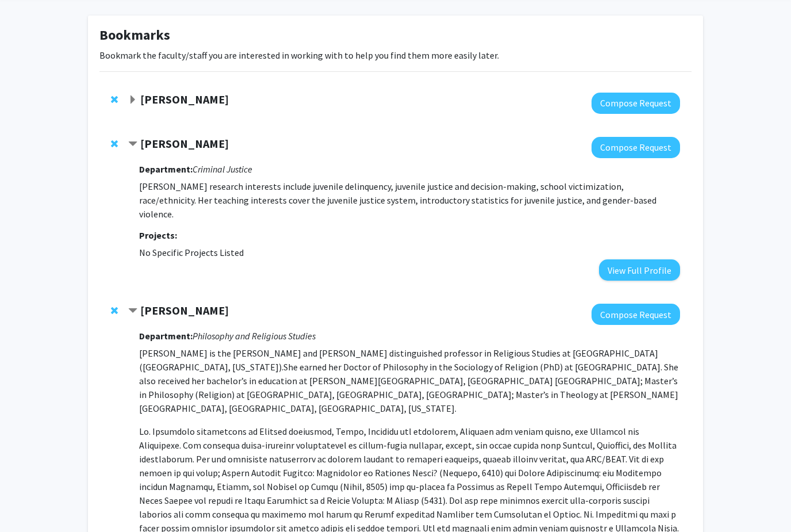 Image resolution: width=791 pixels, height=532 pixels. Describe the element at coordinates (396, 55) in the screenshot. I see `p: Bookmark the faculty/staff you are interested in working with to help you find them more easily l...` at that location.